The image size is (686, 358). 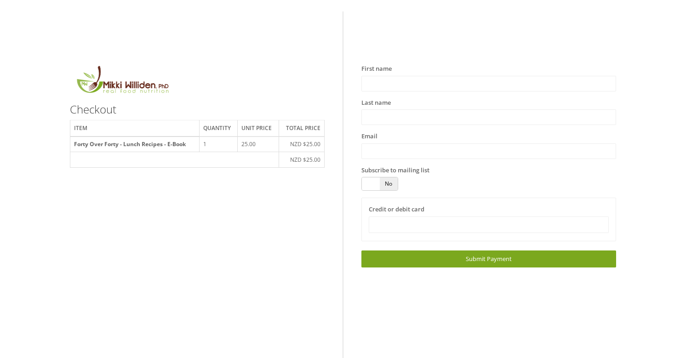 What do you see at coordinates (218, 128) in the screenshot?
I see `th: Quantity` at bounding box center [218, 128].